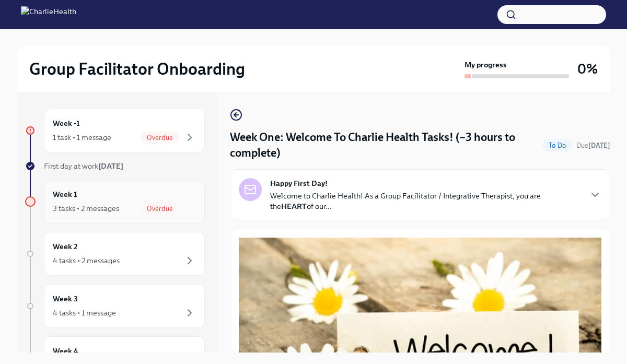 The image size is (627, 364). I want to click on h4: Week One: Welcome To Charlie Health Tasks! (~3 hours to complete), so click(384, 145).